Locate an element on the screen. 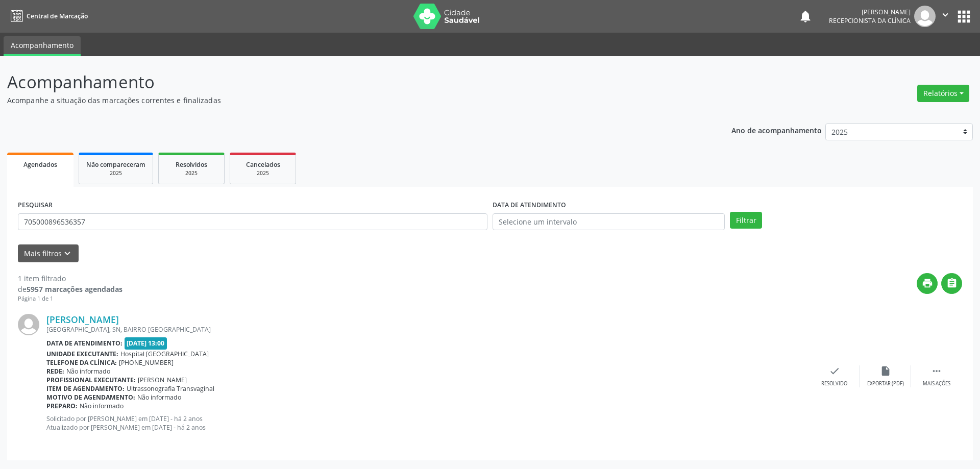 The width and height of the screenshot is (980, 469). span: Resolvidos is located at coordinates (192, 165).